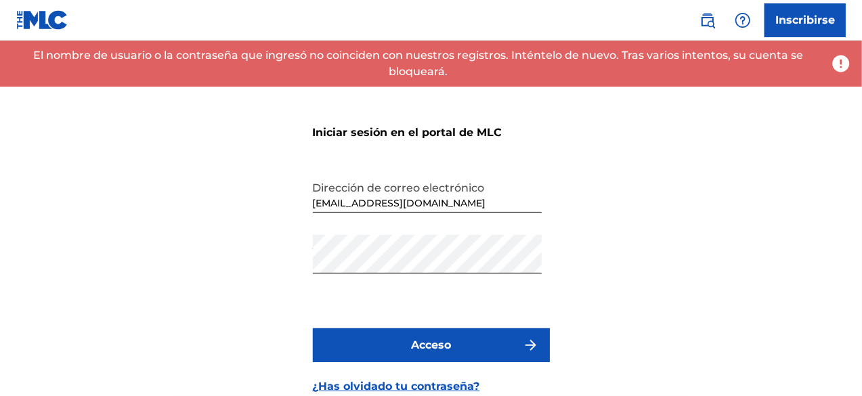 This screenshot has width=862, height=396. What do you see at coordinates (396, 386) in the screenshot?
I see `font: ¿Has olvidado tu contraseña?` at bounding box center [396, 386].